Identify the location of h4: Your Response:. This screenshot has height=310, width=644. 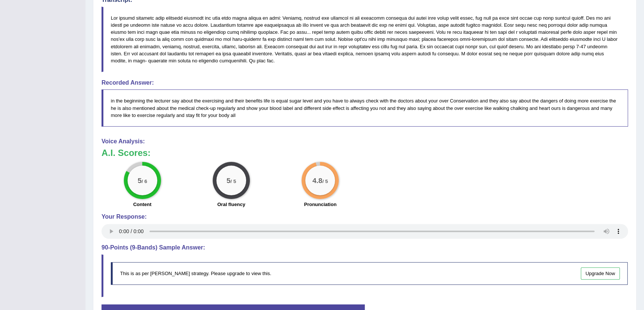
(364, 217).